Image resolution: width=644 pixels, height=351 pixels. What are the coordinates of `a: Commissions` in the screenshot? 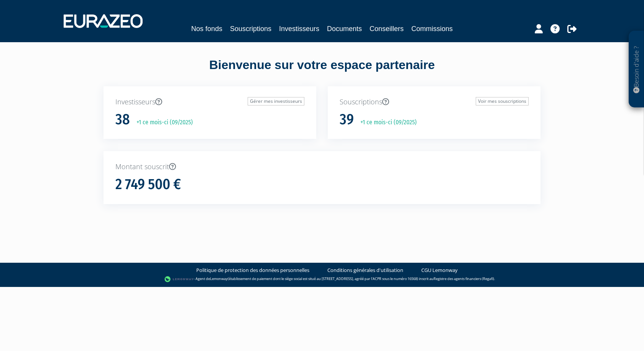 It's located at (432, 29).